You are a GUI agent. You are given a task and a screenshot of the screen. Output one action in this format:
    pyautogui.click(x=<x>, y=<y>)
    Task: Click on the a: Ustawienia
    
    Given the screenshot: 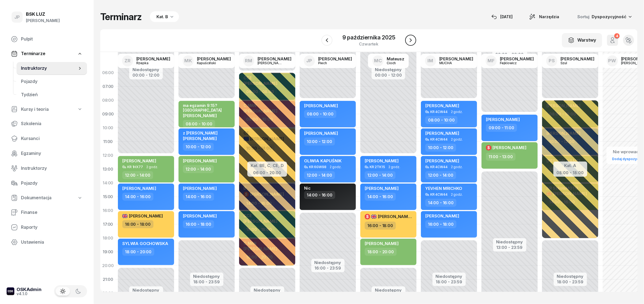 What is the action you would take?
    pyautogui.click(x=47, y=242)
    